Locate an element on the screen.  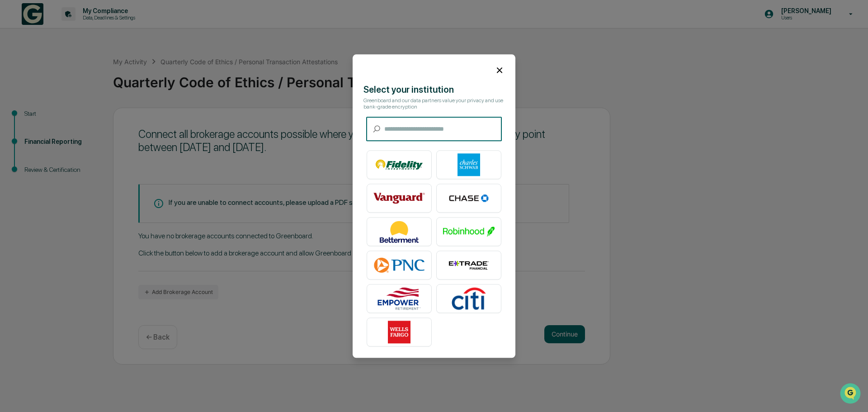
span: Attestations is located at coordinates (93, 119).